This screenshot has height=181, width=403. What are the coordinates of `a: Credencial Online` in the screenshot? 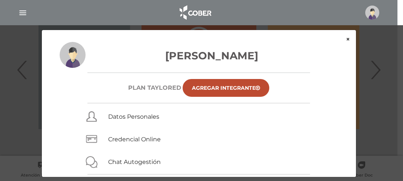 It's located at (134, 139).